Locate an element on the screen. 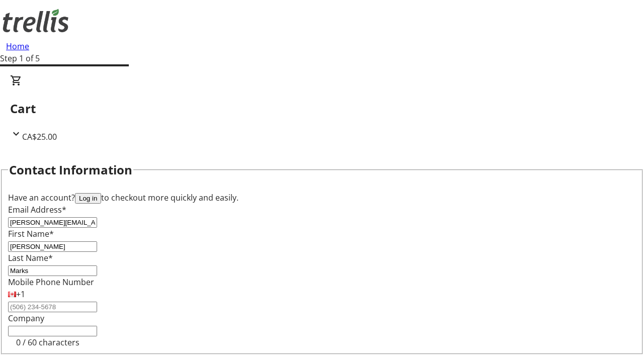  label: Company is located at coordinates (26, 318).